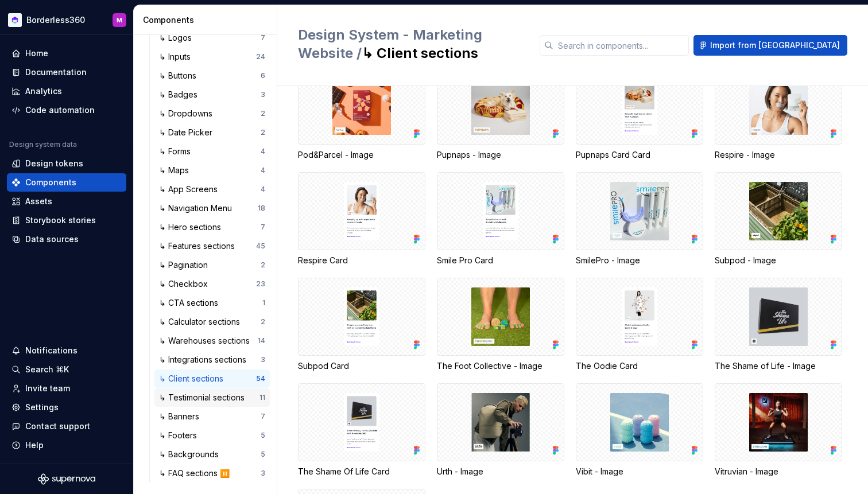 This screenshot has width=868, height=494. Describe the element at coordinates (260, 247) in the screenshot. I see `div: 45` at that location.